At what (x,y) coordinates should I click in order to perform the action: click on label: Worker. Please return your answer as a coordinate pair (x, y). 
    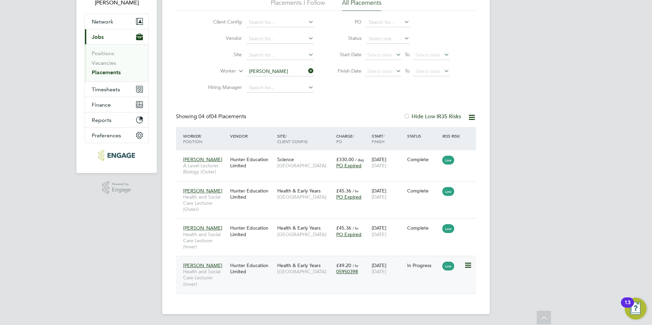
    Looking at the image, I should click on (216, 71).